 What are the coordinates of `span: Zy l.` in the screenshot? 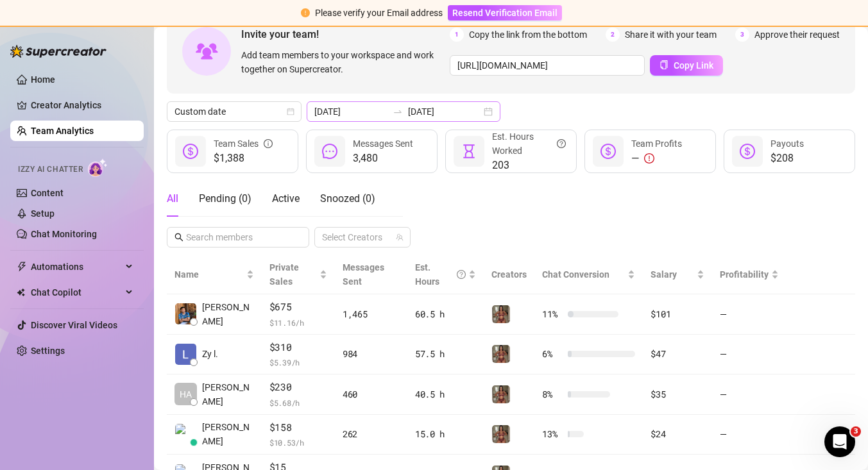 It's located at (209, 354).